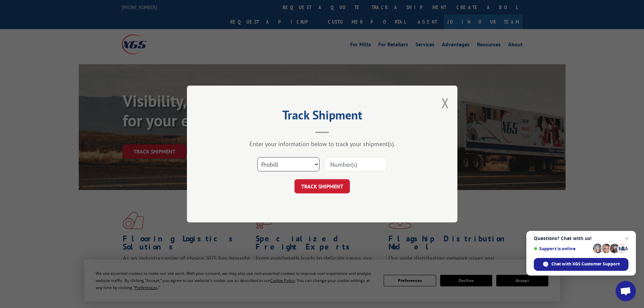  What do you see at coordinates (322, 116) in the screenshot?
I see `h2: Track Shipment` at bounding box center [322, 116].